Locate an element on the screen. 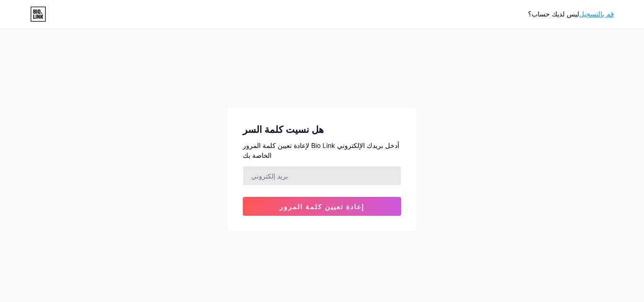 This screenshot has height=302, width=644. font: هل نسيت كلمة السر is located at coordinates (283, 130).